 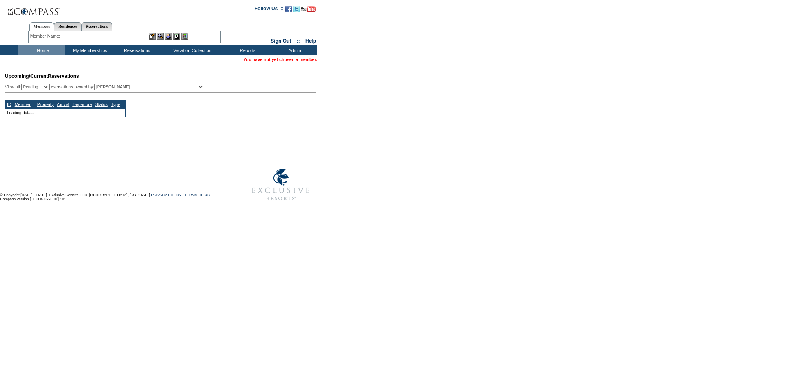 What do you see at coordinates (269, 10) in the screenshot?
I see `td: Follow Us ::` at bounding box center [269, 10].